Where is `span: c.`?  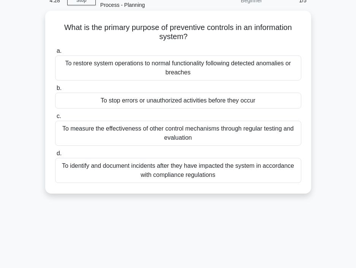
span: c. is located at coordinates (59, 116).